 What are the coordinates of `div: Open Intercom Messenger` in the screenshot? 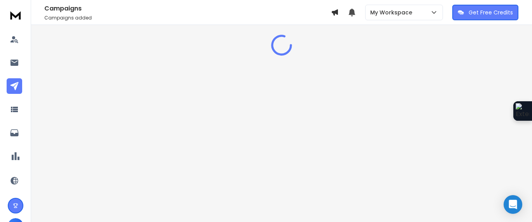 It's located at (513, 204).